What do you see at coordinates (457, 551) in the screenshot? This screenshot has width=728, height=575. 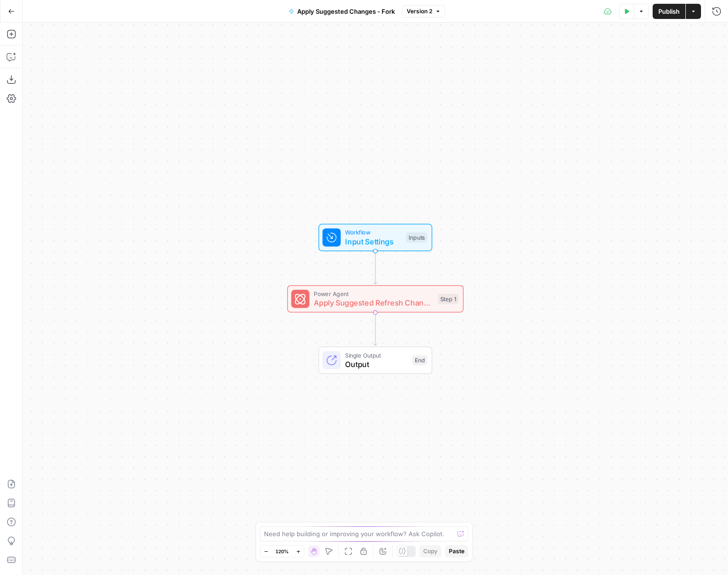 I see `button: Paste` at bounding box center [457, 551].